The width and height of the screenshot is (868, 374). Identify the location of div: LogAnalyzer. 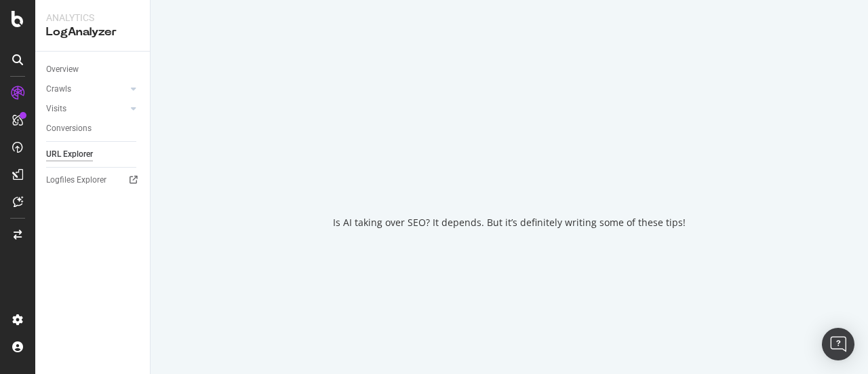
(92, 32).